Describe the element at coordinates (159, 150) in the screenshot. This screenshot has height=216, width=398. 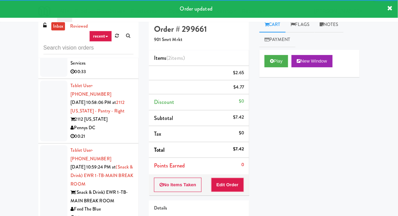
I see `span: Total` at that location.